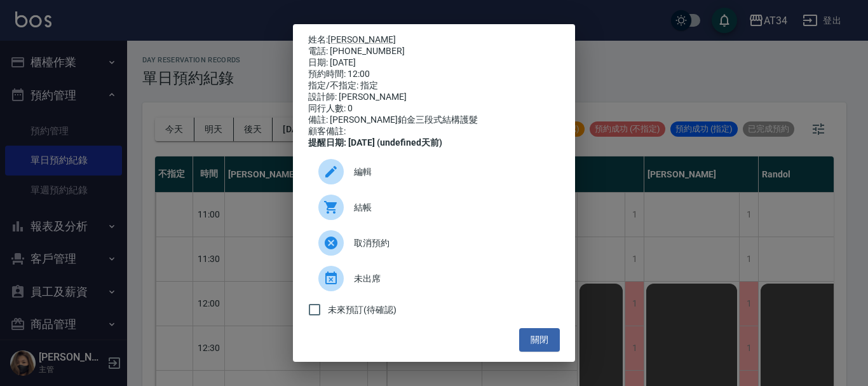  I want to click on div: 未出席, so click(434, 278).